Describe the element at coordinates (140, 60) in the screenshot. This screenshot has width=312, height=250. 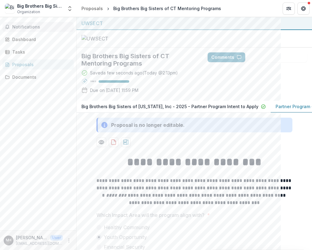
I see `h2: Big Brothers Big Sisters of CT Mentoring Programs` at that location.